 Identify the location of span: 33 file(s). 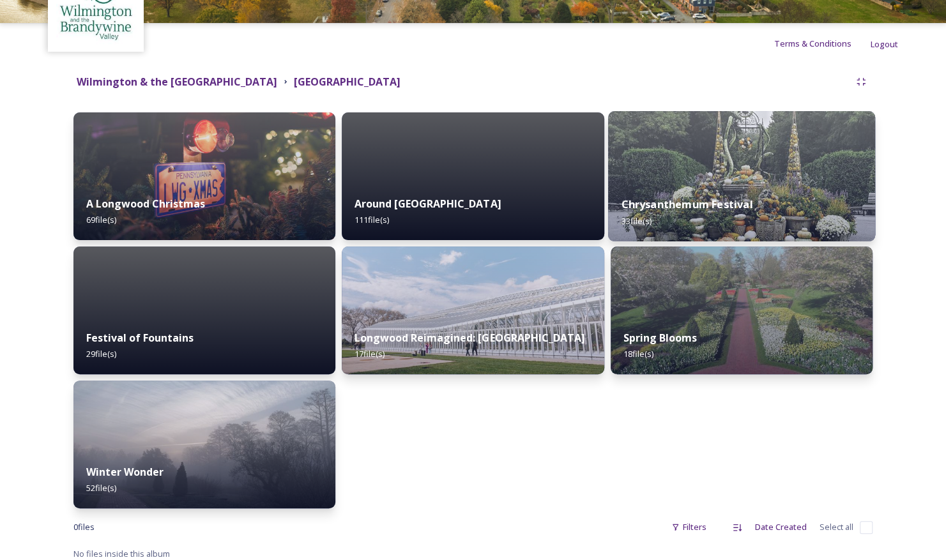
(636, 220).